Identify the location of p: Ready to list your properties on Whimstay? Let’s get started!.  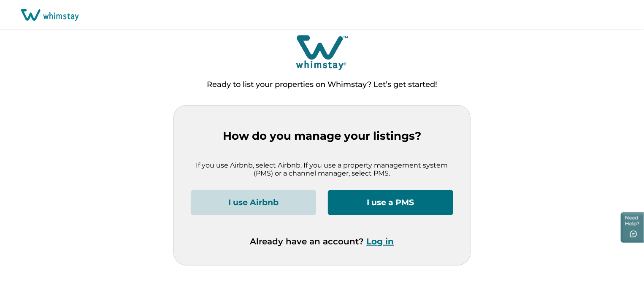
(322, 85).